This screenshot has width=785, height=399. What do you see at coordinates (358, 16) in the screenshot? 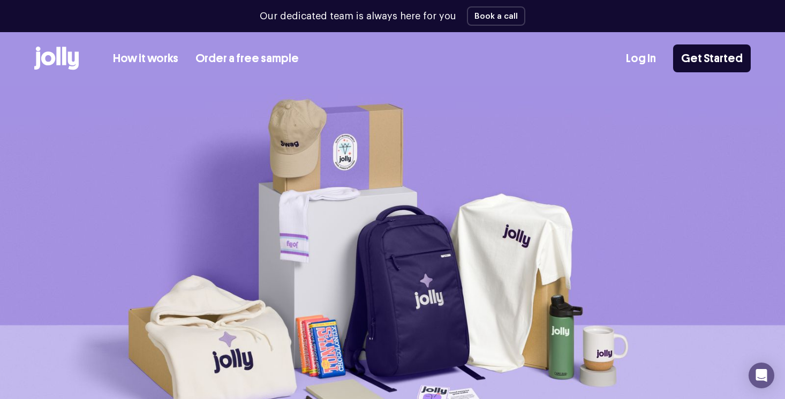
I see `p: Our dedicated team is always here for you` at bounding box center [358, 16].